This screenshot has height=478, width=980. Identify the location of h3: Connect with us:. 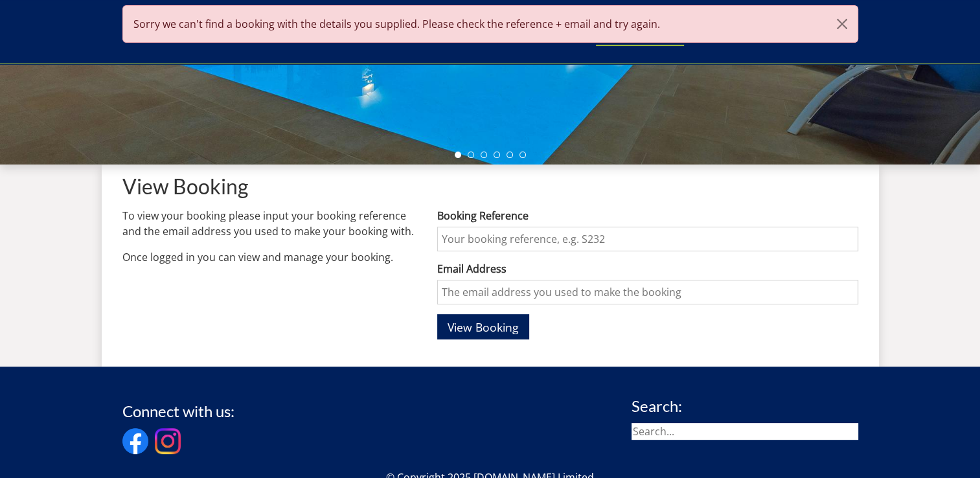
(178, 411).